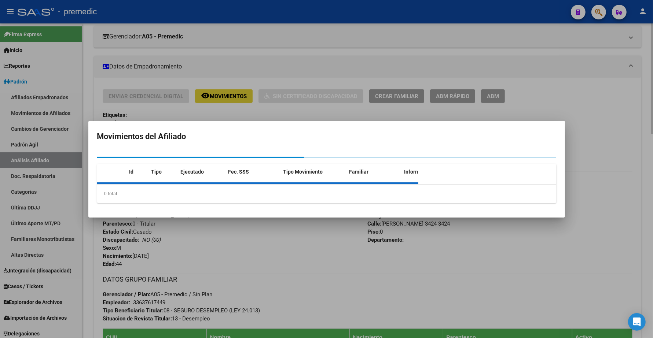 This screenshot has height=338, width=653. I want to click on datatable-header-cell: Tipo, so click(163, 172).